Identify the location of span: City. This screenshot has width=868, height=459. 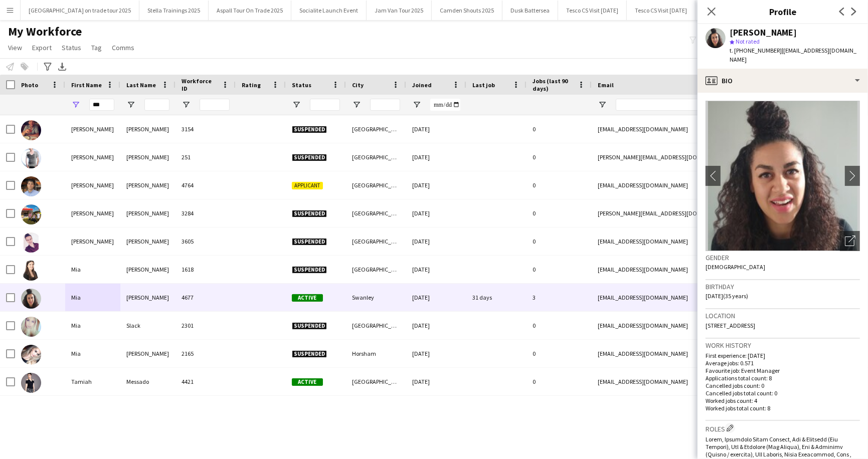
(358, 85).